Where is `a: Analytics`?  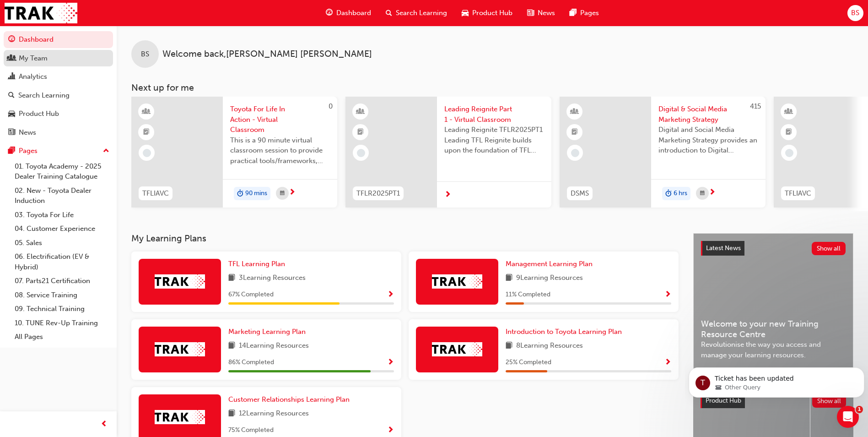
a: Analytics is located at coordinates (58, 76).